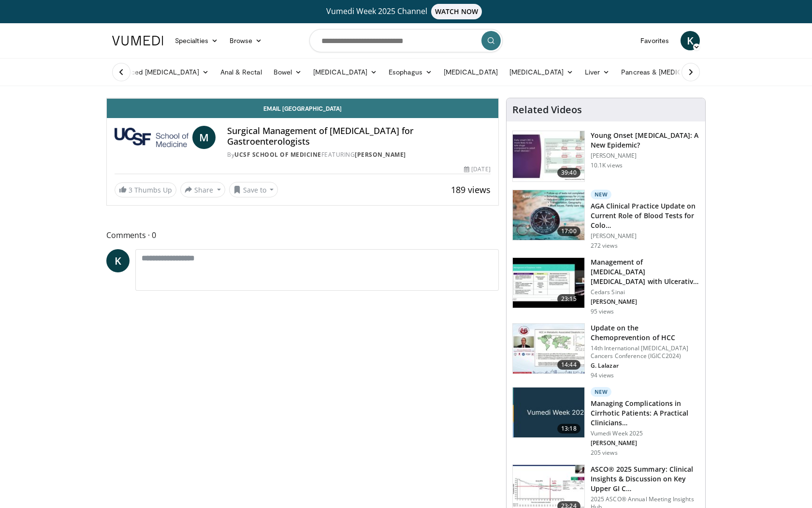 Image resolution: width=812 pixels, height=508 pixels. I want to click on span: 17:00, so click(569, 231).